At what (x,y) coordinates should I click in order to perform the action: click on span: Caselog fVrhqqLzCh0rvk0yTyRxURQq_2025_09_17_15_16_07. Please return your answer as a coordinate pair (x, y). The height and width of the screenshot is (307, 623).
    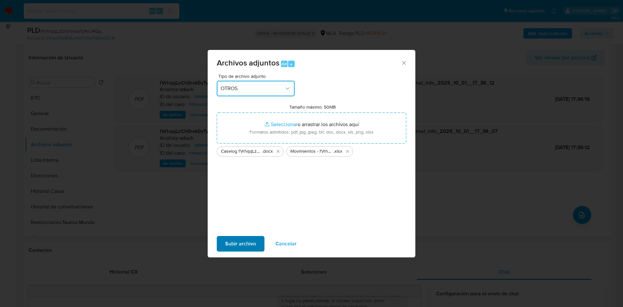
    Looking at the image, I should click on (241, 152).